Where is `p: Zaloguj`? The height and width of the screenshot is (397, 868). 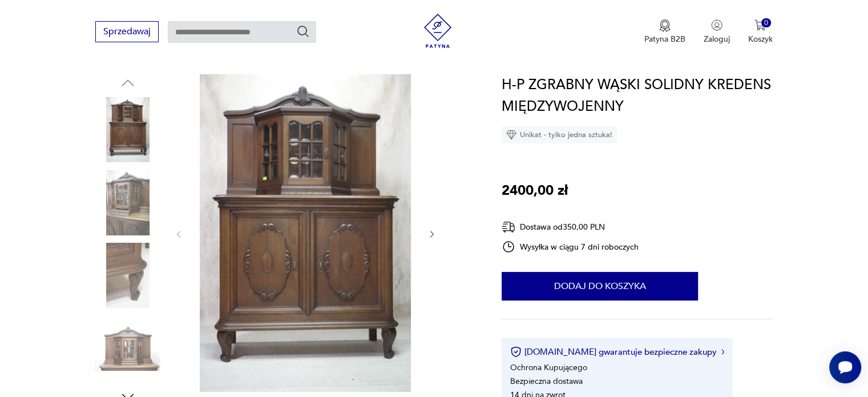 p: Zaloguj is located at coordinates (717, 39).